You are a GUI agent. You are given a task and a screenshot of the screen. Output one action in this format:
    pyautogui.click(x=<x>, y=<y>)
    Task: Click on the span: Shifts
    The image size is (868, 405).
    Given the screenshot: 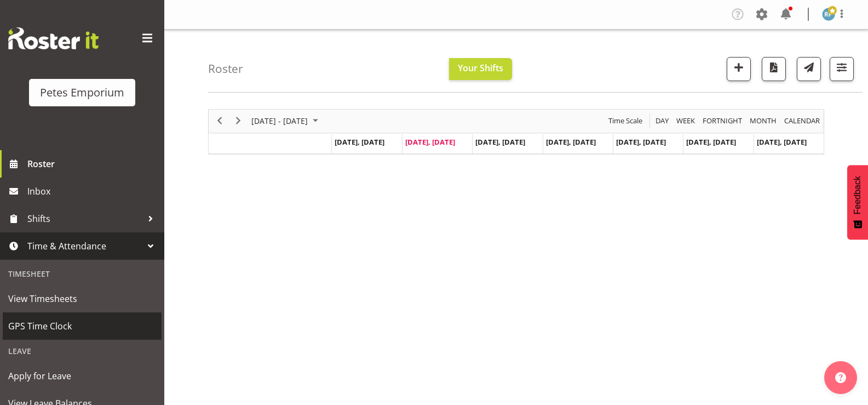 What is the action you would take?
    pyautogui.click(x=85, y=219)
    